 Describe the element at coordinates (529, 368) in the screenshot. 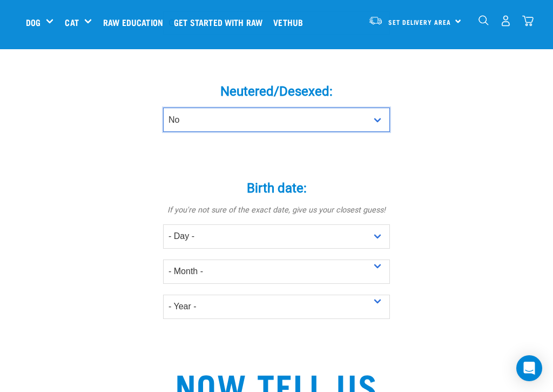

I see `div: Open Intercom Messenger` at that location.